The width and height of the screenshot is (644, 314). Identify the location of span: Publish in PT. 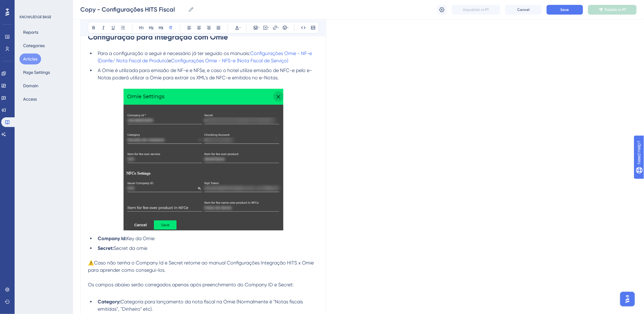
(616, 10).